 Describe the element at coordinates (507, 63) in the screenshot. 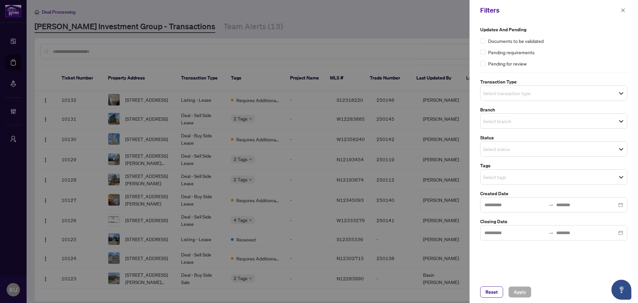

I see `span: Pending for review` at that location.